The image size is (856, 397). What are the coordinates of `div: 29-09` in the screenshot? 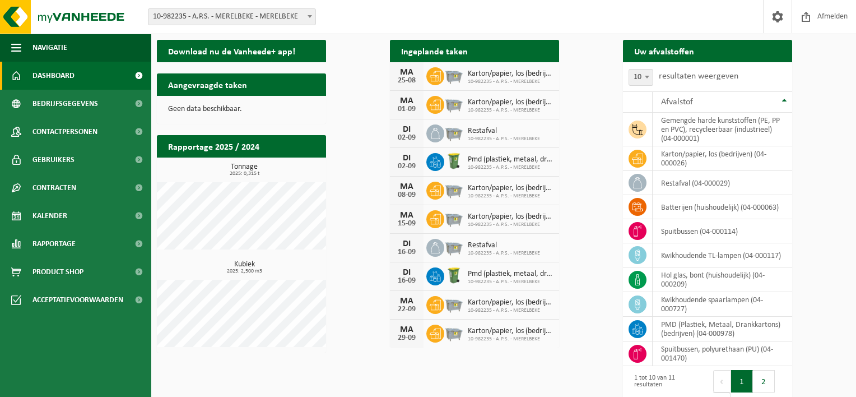 It's located at (407, 338).